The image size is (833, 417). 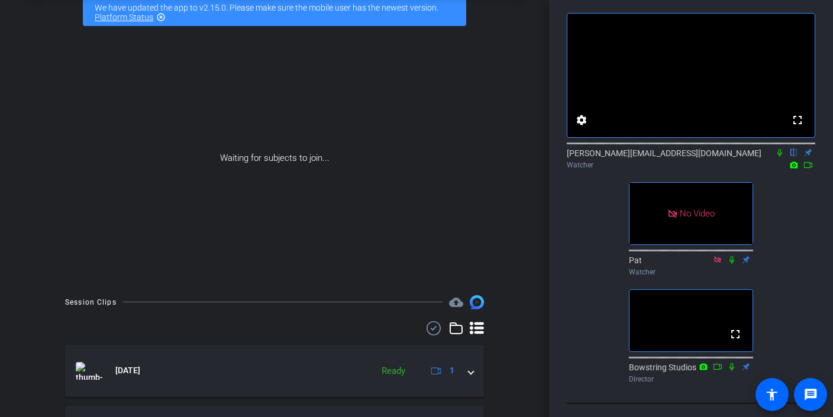 I want to click on span: 1, so click(x=452, y=370).